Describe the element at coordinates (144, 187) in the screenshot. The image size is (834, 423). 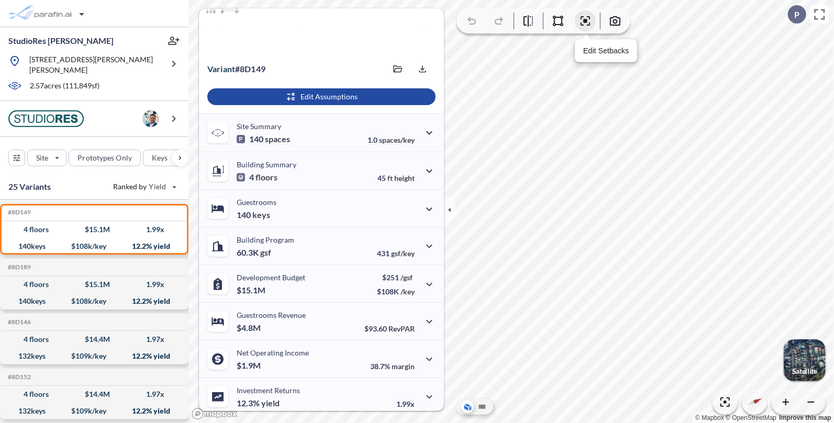
I see `button: Ranked by Yield` at that location.